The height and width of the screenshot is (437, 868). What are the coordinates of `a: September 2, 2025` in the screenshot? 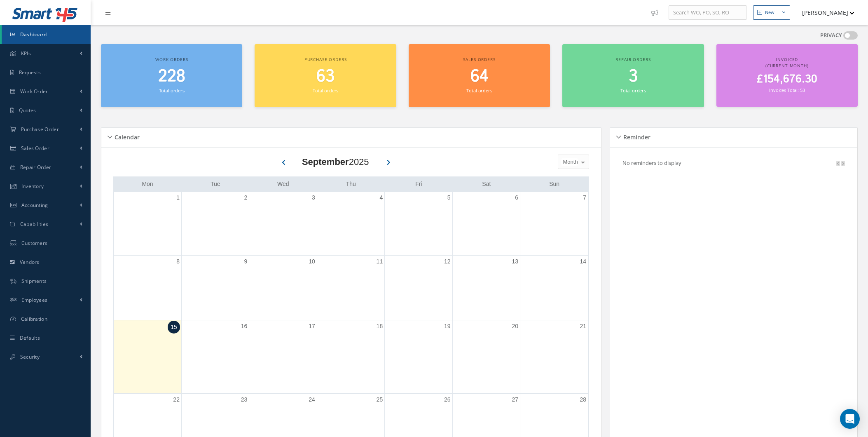 It's located at (246, 197).